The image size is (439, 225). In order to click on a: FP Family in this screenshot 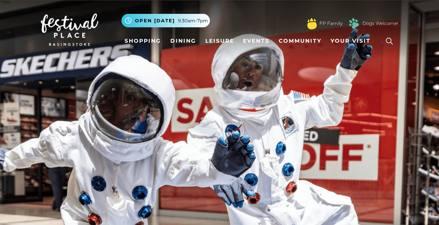, I will do `click(331, 23)`.